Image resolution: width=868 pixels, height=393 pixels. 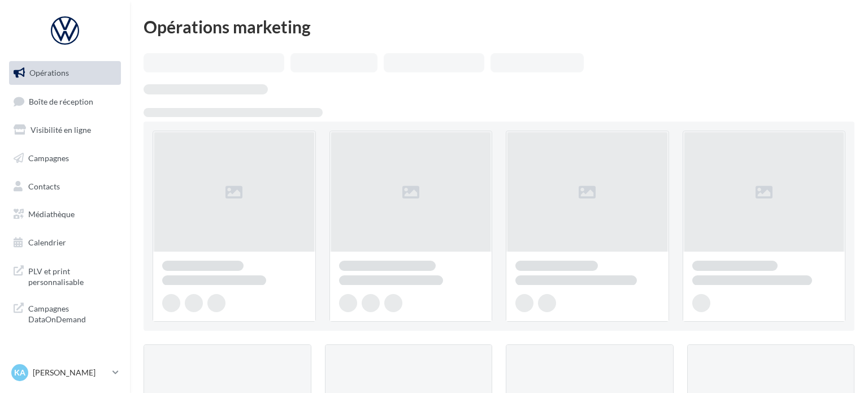 I want to click on a: Calendrier, so click(x=65, y=243).